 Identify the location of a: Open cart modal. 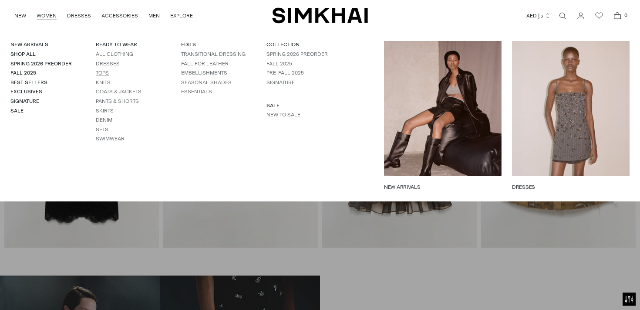
(617, 16).